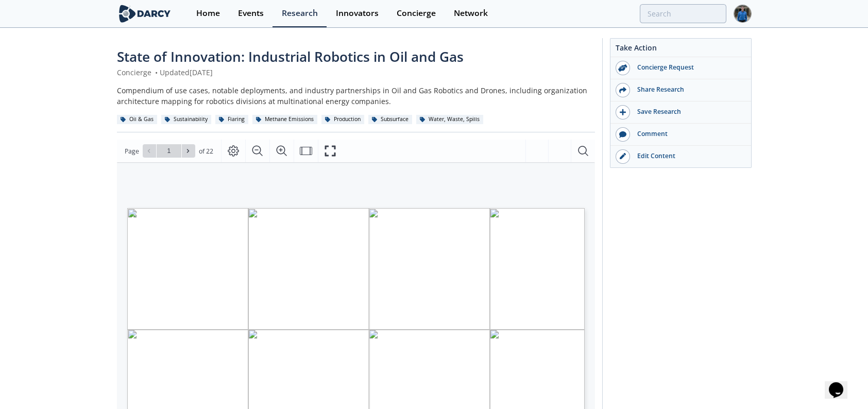 Image resolution: width=868 pixels, height=409 pixels. I want to click on div: Concierge Request, so click(688, 68).